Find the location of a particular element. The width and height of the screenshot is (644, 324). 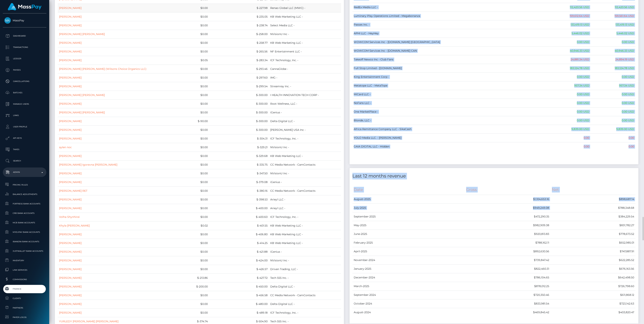

td: MiCard LLC - is located at coordinates (450, 94).